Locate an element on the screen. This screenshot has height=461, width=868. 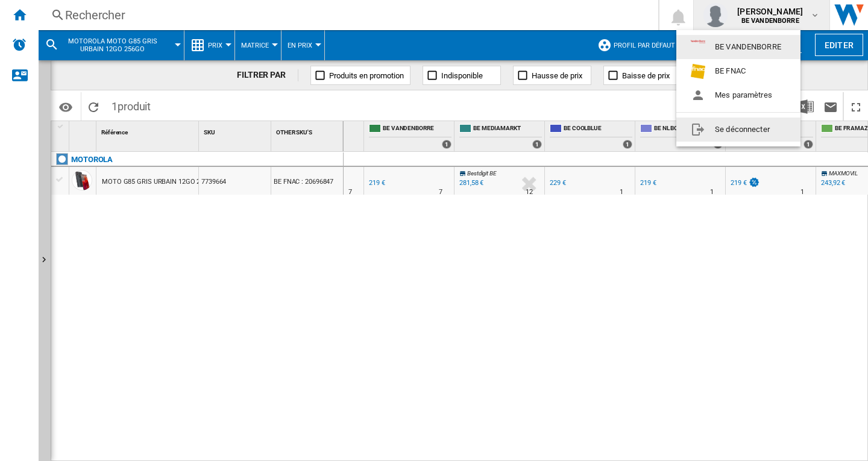
md-menu-item: BE FNAC is located at coordinates (738, 71).